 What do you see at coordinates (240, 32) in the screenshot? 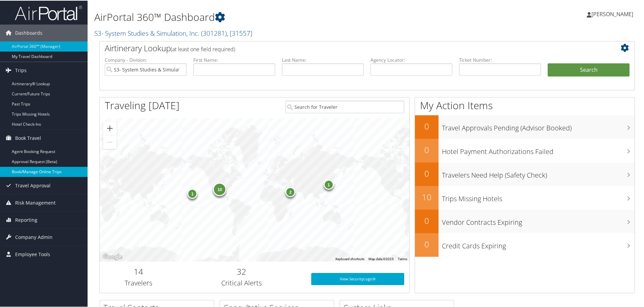
I see `span: , [ 31557 ]` at bounding box center [240, 32].